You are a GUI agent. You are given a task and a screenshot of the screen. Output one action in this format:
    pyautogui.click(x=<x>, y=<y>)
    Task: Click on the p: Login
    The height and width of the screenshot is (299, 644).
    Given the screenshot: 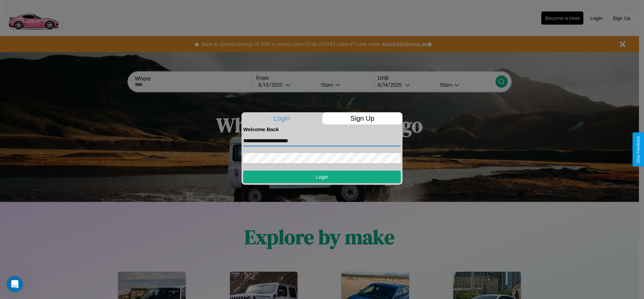 What is the action you would take?
    pyautogui.click(x=282, y=118)
    